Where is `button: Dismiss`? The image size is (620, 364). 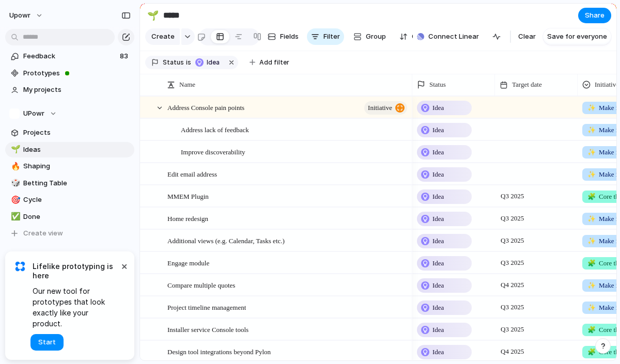 button: Dismiss is located at coordinates (124, 266).